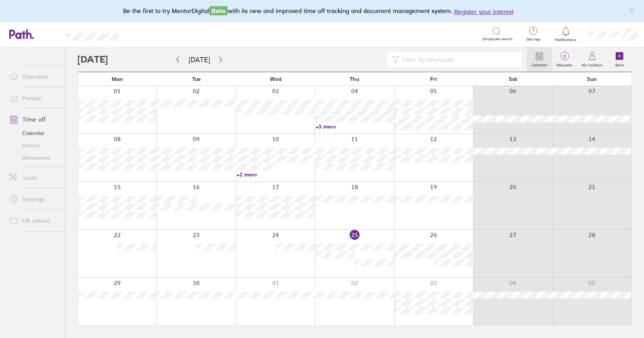 The height and width of the screenshot is (338, 644). What do you see at coordinates (592, 59) in the screenshot?
I see `a: My holidays` at bounding box center [592, 59].